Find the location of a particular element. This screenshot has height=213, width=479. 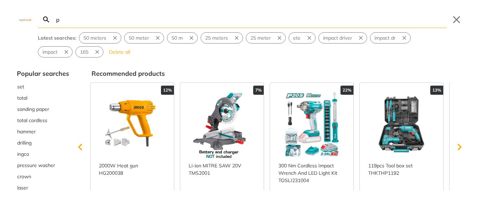

div: Suggestion: 50 meter is located at coordinates (144, 38).